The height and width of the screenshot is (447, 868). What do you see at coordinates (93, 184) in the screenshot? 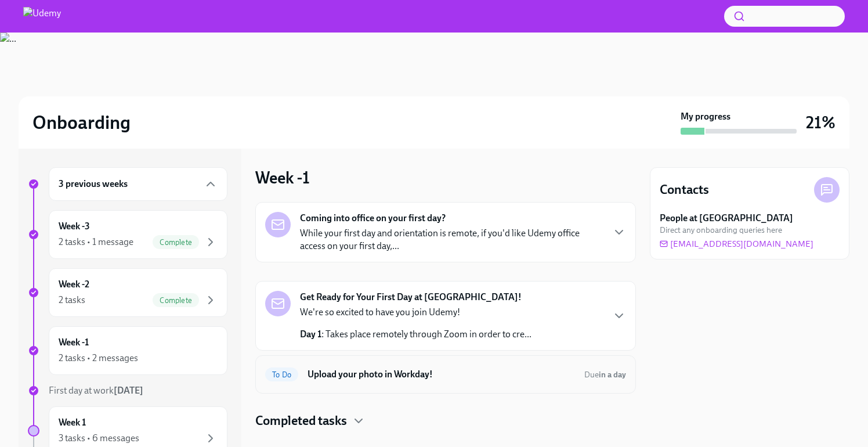
I see `h6: 3 previous weeks` at bounding box center [93, 184].